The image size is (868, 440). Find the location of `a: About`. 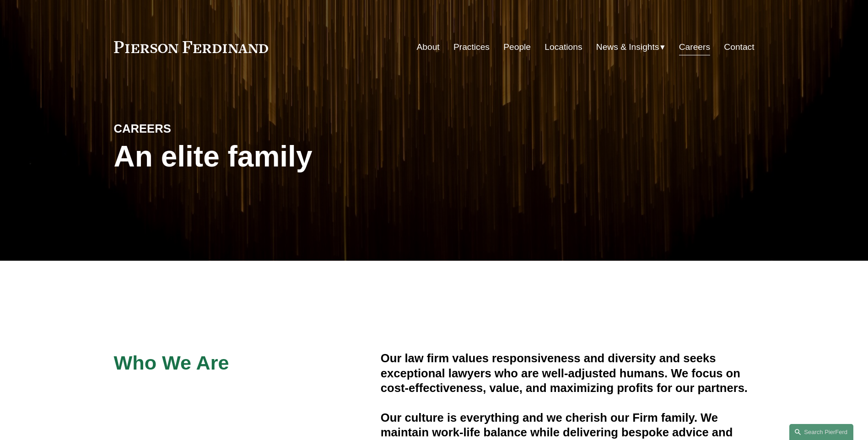

a: About is located at coordinates (428, 47).